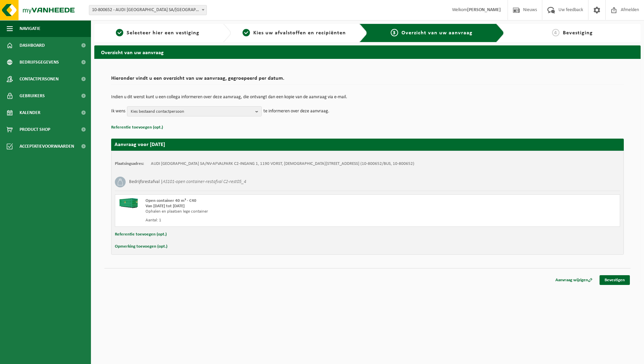  What do you see at coordinates (577, 33) in the screenshot?
I see `span: Bevestiging` at bounding box center [577, 33].